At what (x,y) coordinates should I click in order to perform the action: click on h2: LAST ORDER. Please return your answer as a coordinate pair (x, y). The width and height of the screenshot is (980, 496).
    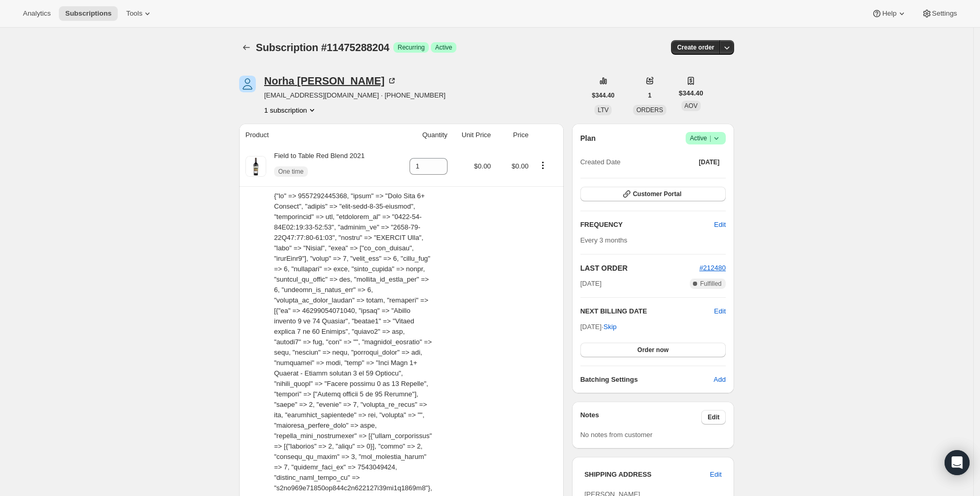
    Looking at the image, I should click on (640, 268).